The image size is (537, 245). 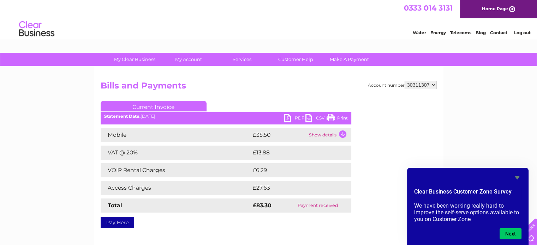 I want to click on p: We have been working really hard to improve the self-serve options available to you on Customer Zone, so click(x=468, y=213).